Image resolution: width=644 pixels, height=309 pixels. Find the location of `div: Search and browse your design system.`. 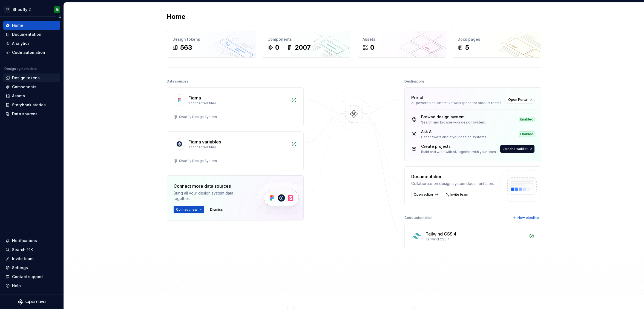

div: Search and browse your design system. is located at coordinates (453, 122).